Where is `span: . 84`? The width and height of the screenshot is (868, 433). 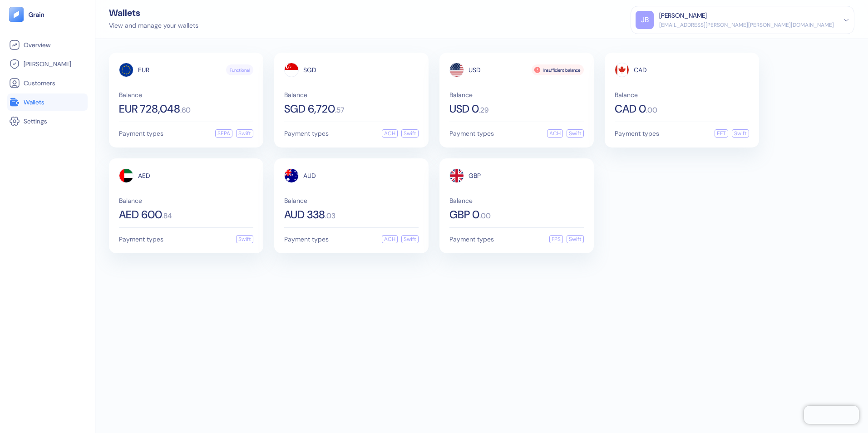 span: . 84 is located at coordinates (167, 216).